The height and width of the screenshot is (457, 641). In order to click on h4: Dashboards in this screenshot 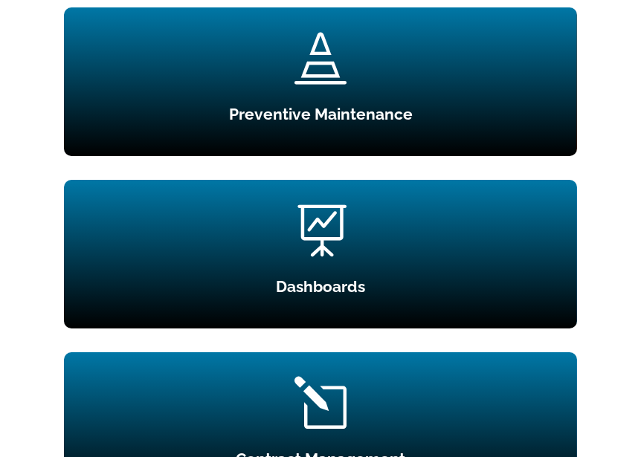, I will do `click(321, 290)`.